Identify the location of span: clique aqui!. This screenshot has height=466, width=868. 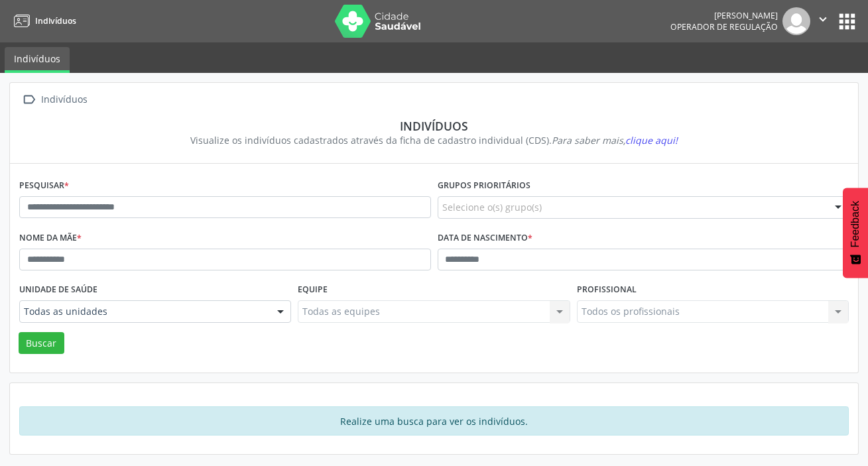
(651, 140).